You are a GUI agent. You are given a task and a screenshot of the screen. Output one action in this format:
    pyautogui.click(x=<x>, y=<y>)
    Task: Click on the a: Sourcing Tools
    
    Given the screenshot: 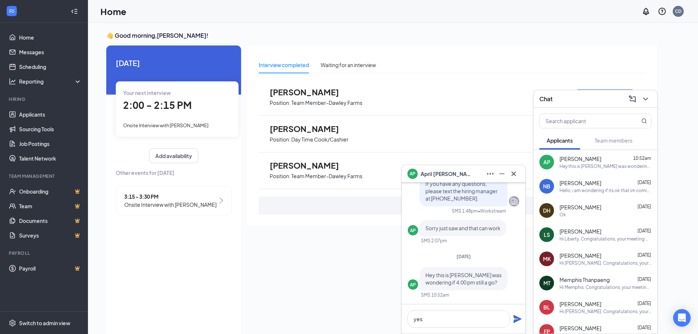 What is the action you would take?
    pyautogui.click(x=50, y=129)
    